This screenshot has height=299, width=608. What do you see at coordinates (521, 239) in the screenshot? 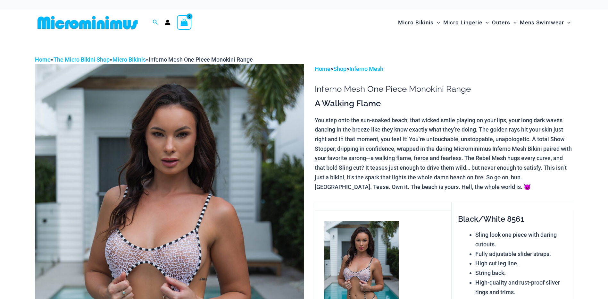
I see `li: Sling look one piece with daring cutouts.` at bounding box center [521, 239].